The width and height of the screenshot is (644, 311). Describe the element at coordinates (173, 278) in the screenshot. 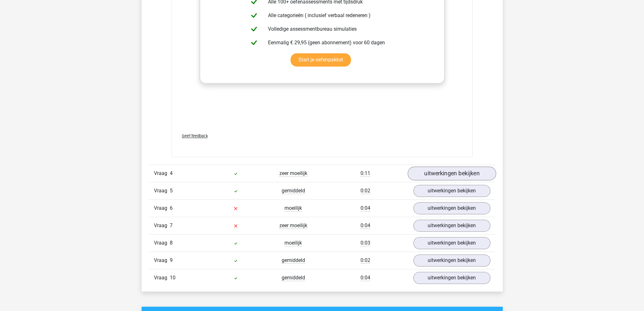

I see `span: 10` at that location.